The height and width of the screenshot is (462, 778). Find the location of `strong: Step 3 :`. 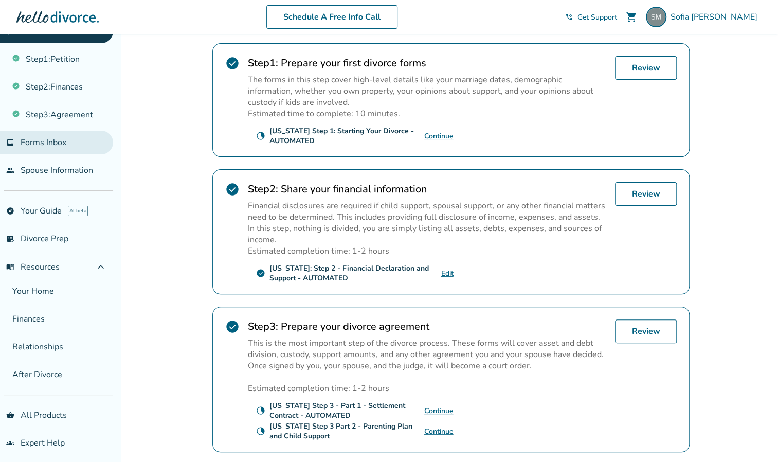

strong: Step 3 : is located at coordinates (263, 326).